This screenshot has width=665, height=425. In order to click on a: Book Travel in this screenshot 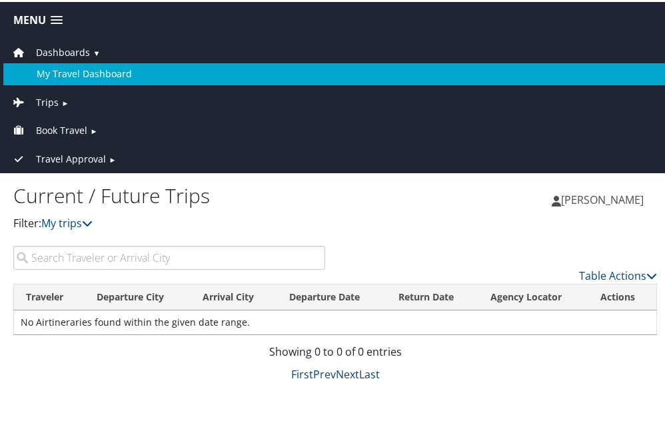, I will do `click(49, 128)`.